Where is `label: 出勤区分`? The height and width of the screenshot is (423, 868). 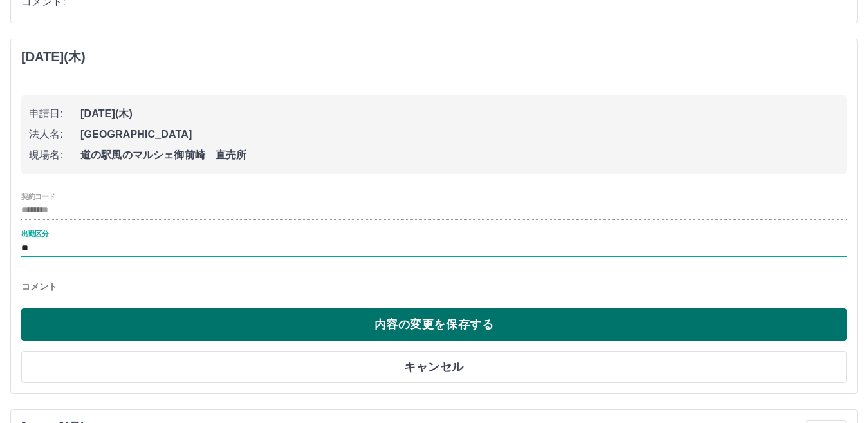 label: 出勤区分 is located at coordinates (35, 233).